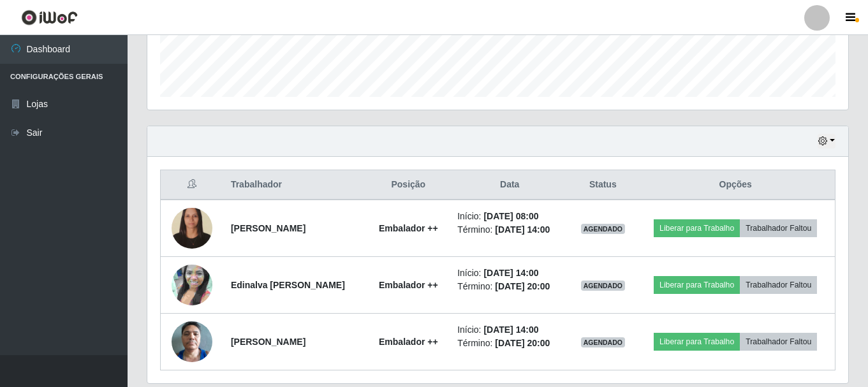 The height and width of the screenshot is (387, 868). Describe the element at coordinates (192, 285) in the screenshot. I see `img: 1650687338616.jpeg` at that location.